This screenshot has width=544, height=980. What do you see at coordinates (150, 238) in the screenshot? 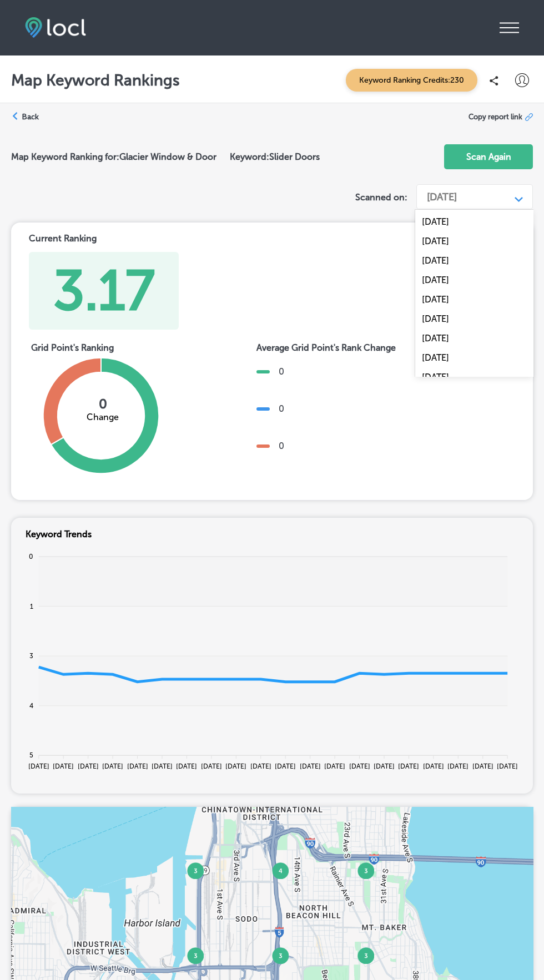
I see `div: Current Ranking` at bounding box center [150, 238].